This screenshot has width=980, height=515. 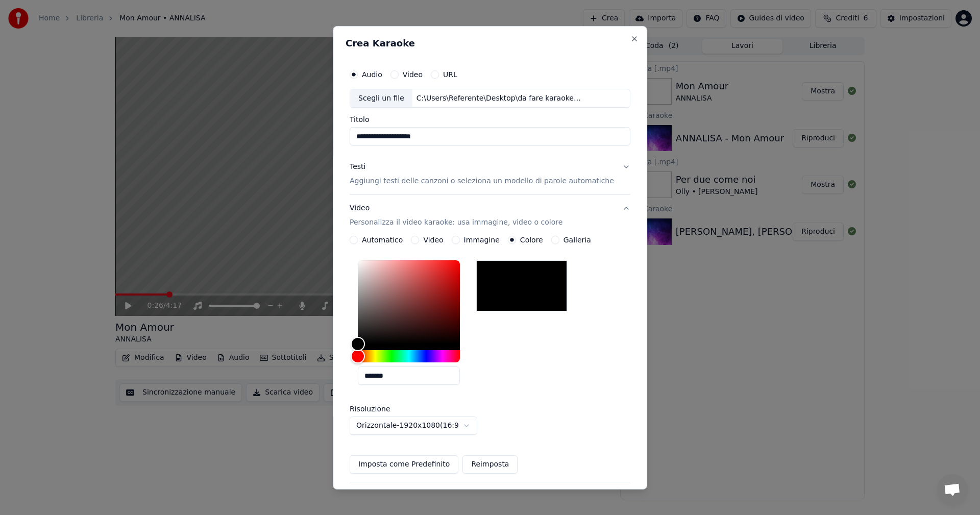 I want to click on label: Automatico, so click(x=383, y=240).